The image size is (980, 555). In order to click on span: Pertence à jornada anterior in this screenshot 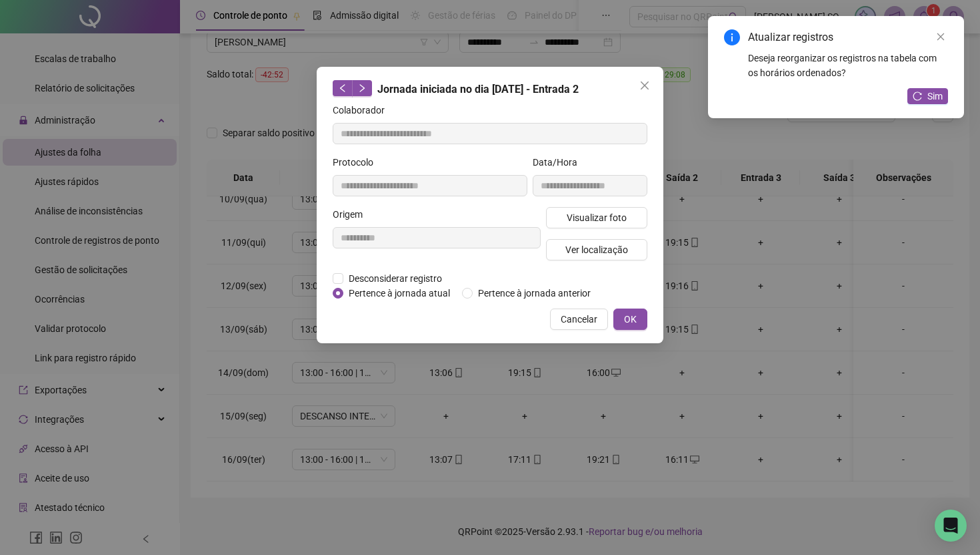, I will do `click(534, 293)`.